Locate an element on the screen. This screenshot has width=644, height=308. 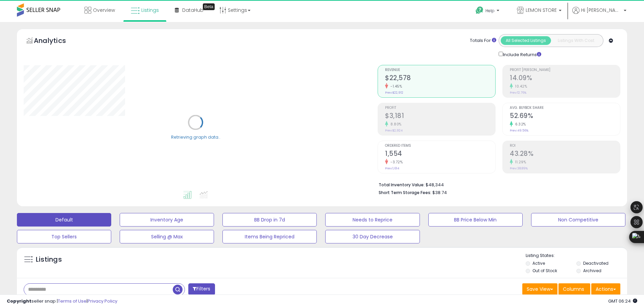
button: Non Competitive is located at coordinates (578, 220).